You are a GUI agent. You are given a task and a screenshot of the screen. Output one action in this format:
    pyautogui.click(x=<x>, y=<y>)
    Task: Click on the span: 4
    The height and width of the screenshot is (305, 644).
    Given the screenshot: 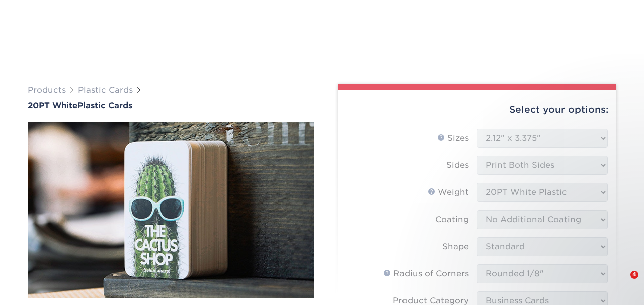 What is the action you would take?
    pyautogui.click(x=635, y=275)
    